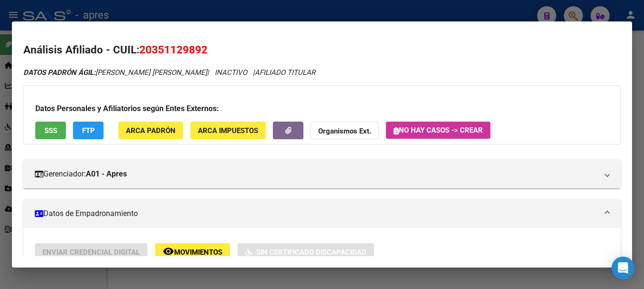 The width and height of the screenshot is (644, 289). Describe the element at coordinates (438, 130) in the screenshot. I see `span: No hay casos -> Crear` at that location.